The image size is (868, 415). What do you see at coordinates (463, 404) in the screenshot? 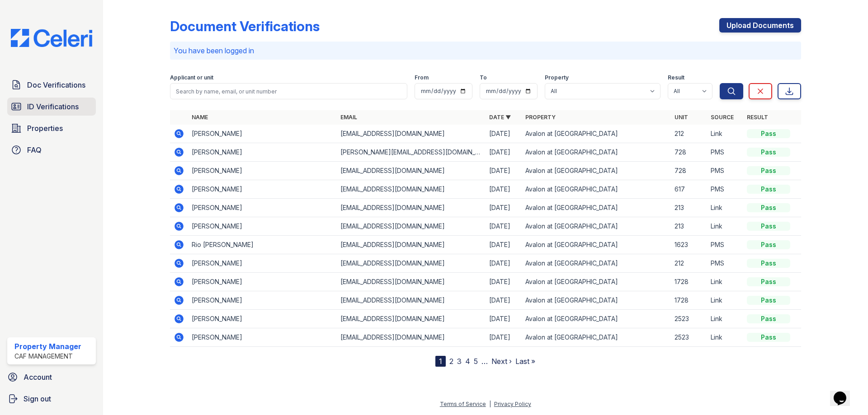
I see `a: Terms of Service` at bounding box center [463, 404].